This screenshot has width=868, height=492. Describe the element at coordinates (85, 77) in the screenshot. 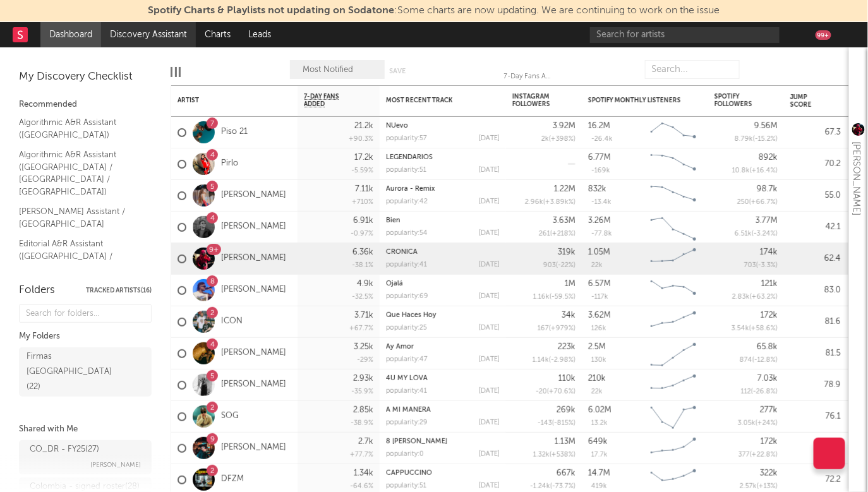

I see `div: My Discovery Checklist` at that location.